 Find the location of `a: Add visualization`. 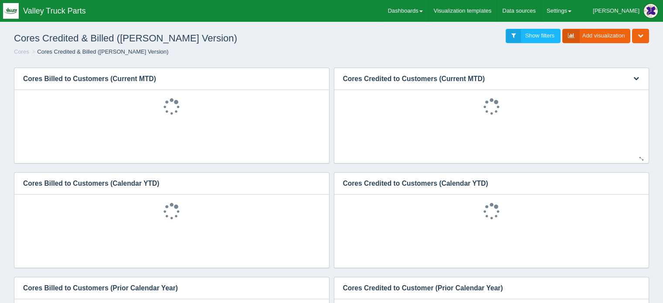

a: Add visualization is located at coordinates (596, 36).